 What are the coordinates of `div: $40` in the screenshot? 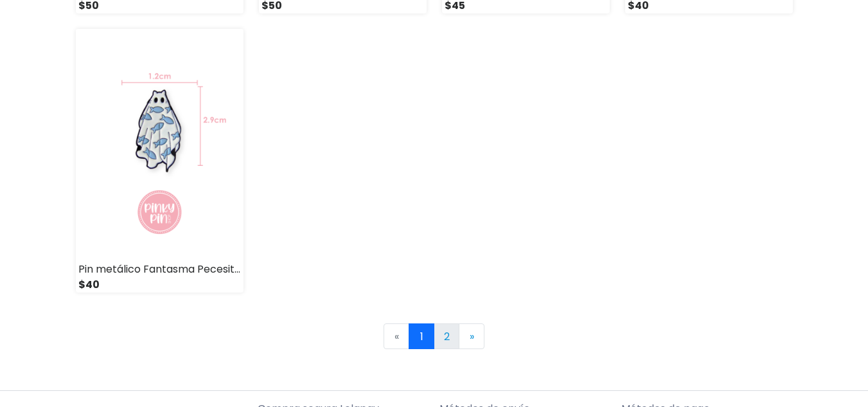 It's located at (159, 285).